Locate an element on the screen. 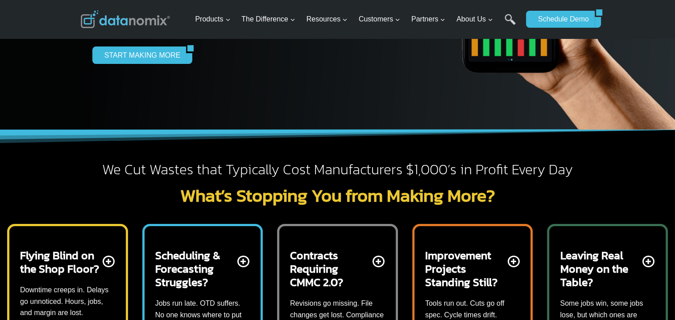 The height and width of the screenshot is (320, 675). span: Products is located at coordinates (212, 19).